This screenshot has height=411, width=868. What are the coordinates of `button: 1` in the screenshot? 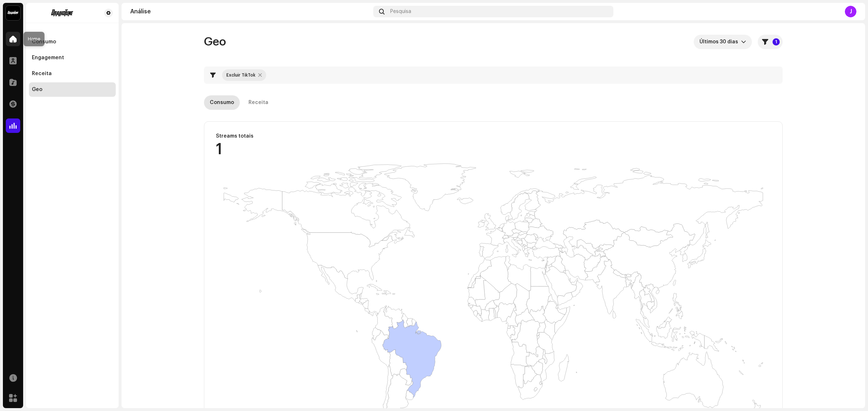 It's located at (770, 42).